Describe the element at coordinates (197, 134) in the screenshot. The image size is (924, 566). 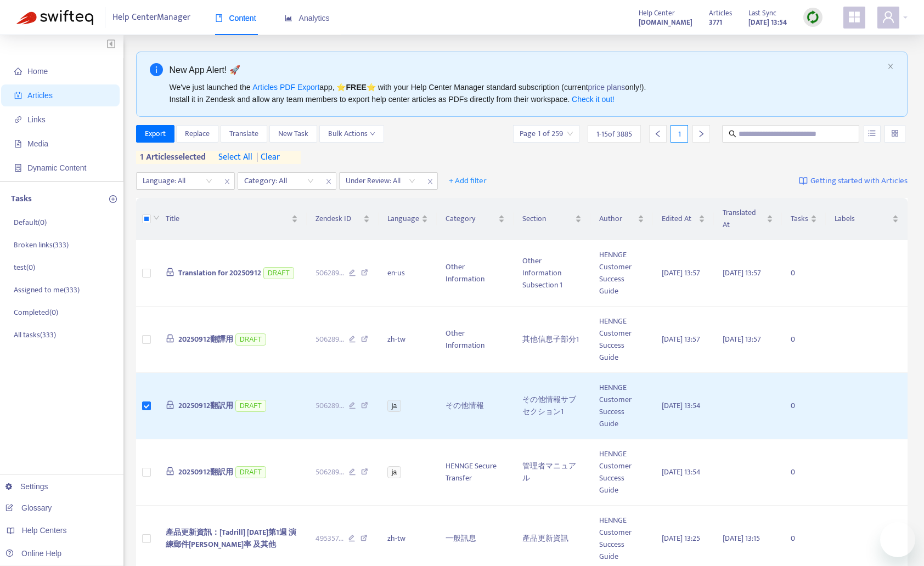
I see `button: Replace` at that location.